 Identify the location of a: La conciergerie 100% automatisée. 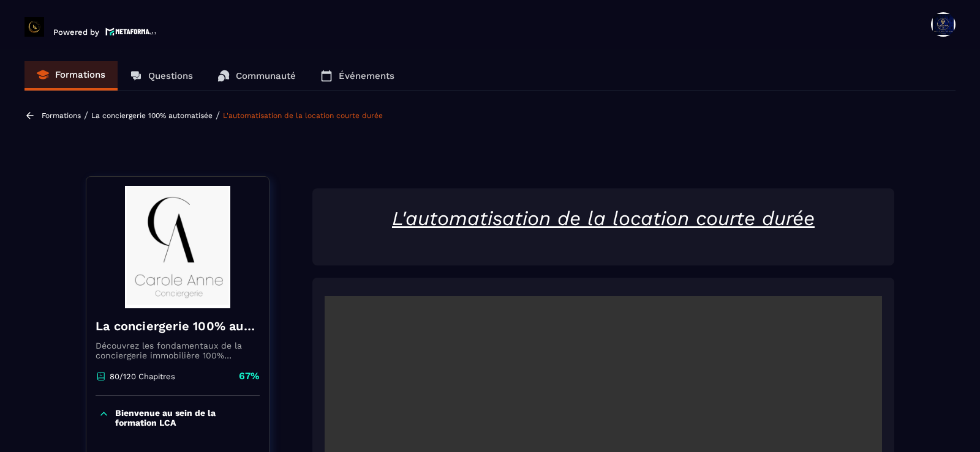
(152, 115).